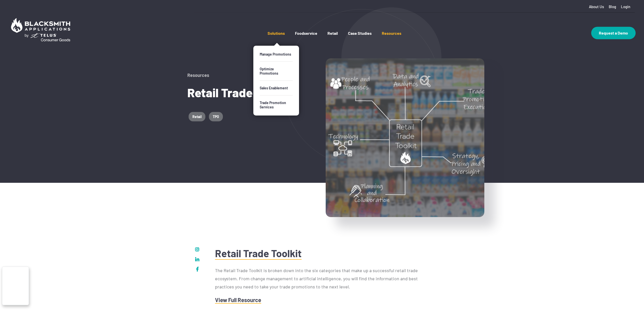 This screenshot has height=328, width=644. What do you see at coordinates (613, 33) in the screenshot?
I see `a: Request a Demo` at bounding box center [613, 33].